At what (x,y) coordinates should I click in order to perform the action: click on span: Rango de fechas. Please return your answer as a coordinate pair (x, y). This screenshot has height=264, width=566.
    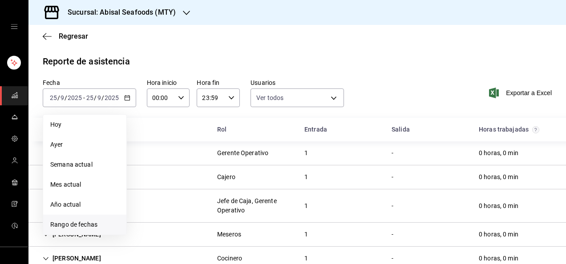
    Looking at the image, I should click on (85, 225).